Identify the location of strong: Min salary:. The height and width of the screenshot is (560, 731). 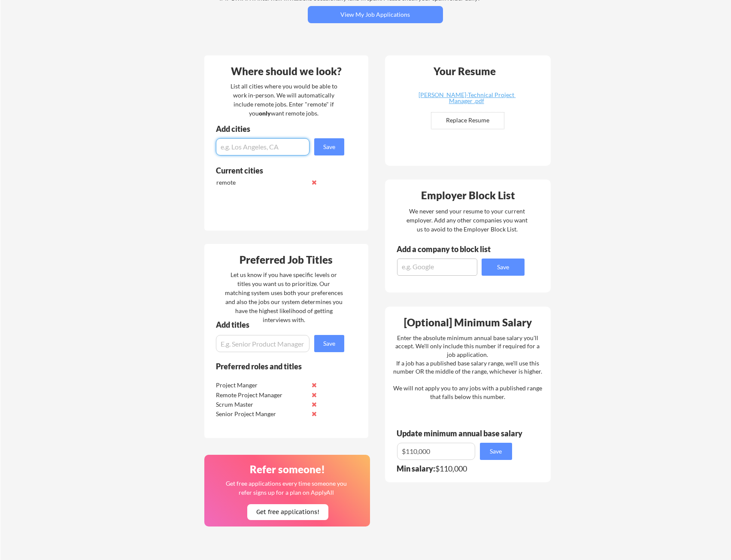
(416, 468).